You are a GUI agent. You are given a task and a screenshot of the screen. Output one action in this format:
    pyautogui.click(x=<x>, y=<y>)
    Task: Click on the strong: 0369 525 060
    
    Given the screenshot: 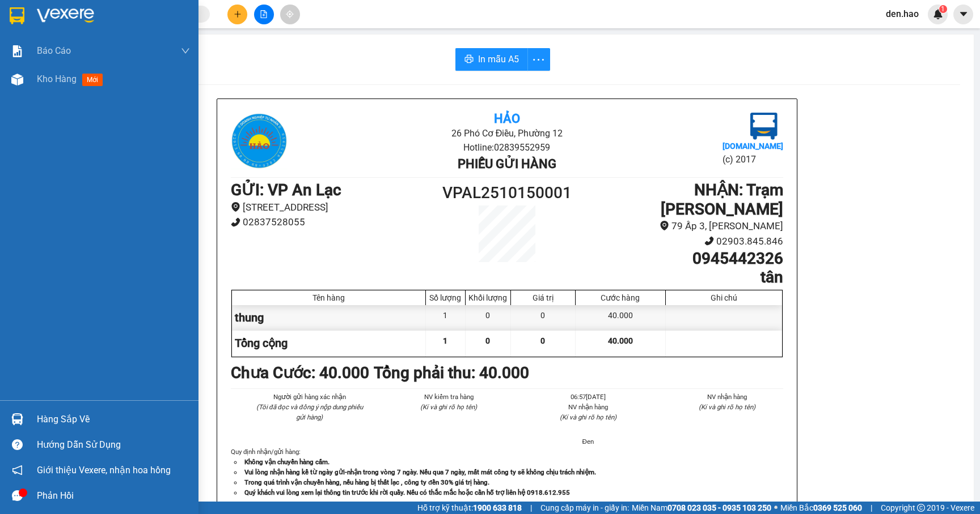 What is the action you would take?
    pyautogui.click(x=837, y=508)
    